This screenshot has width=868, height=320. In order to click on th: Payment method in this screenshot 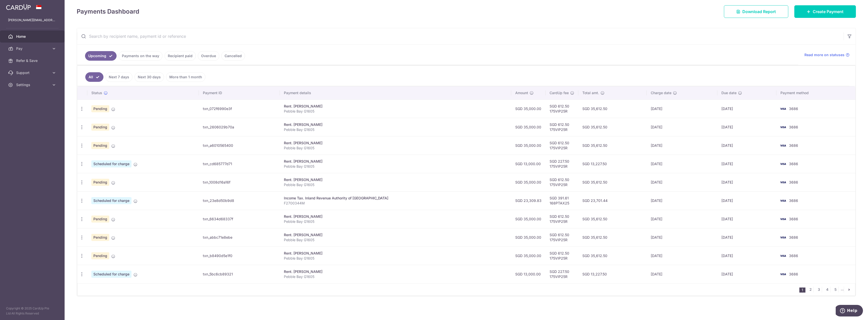, I will do `click(816, 93)`.